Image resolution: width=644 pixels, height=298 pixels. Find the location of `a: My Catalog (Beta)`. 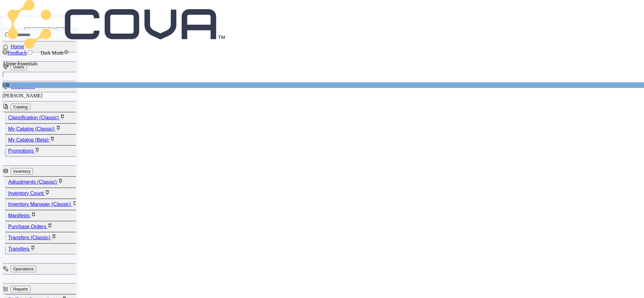

a: My Catalog (Beta) is located at coordinates (29, 139).